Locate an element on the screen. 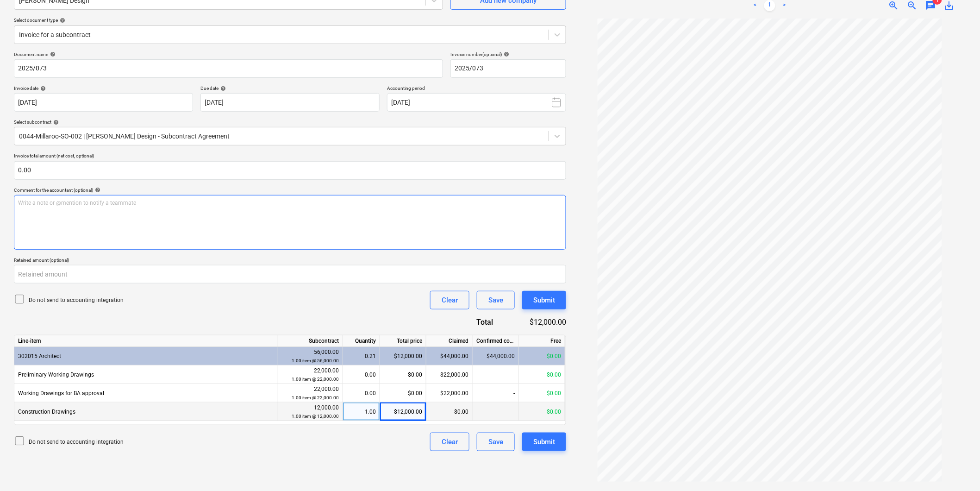 This screenshot has height=491, width=980. p: Accounting period is located at coordinates (476, 89).